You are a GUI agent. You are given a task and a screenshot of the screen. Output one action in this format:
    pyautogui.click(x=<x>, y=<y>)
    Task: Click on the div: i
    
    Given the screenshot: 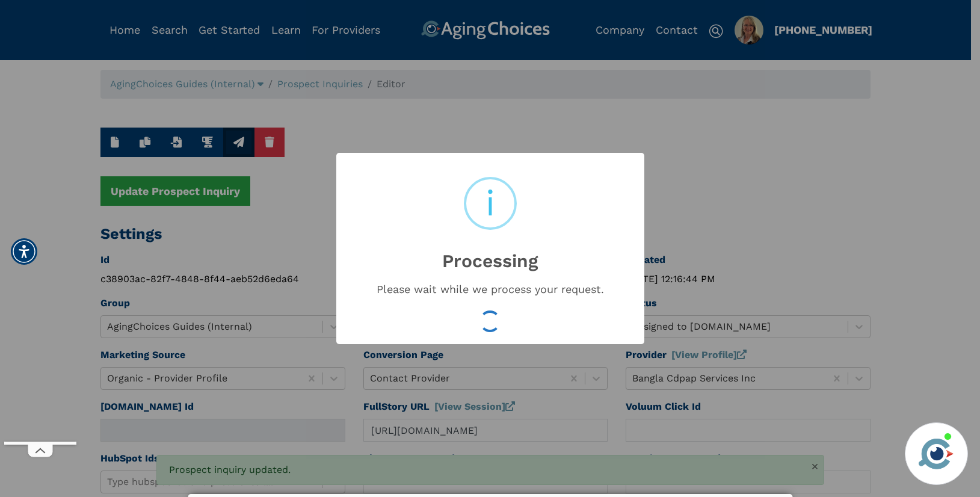 What is the action you would take?
    pyautogui.click(x=490, y=203)
    